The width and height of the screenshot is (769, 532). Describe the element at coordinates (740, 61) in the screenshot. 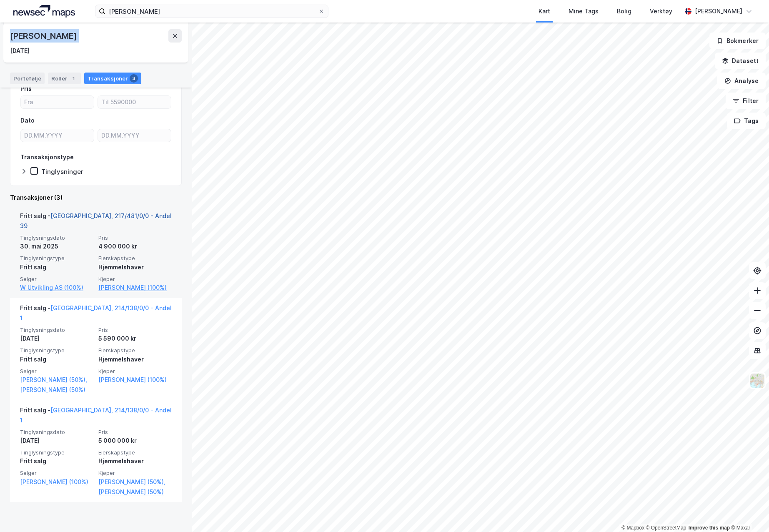

I see `button: Datasett` at that location.